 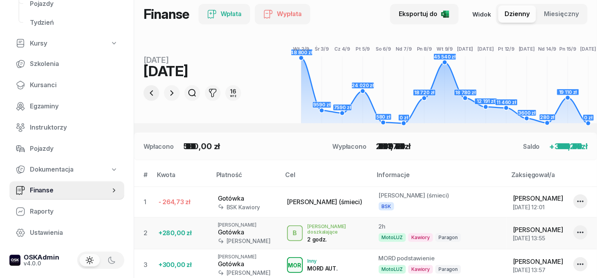 What do you see at coordinates (67, 44) in the screenshot?
I see `a: Kursy` at bounding box center [67, 44].